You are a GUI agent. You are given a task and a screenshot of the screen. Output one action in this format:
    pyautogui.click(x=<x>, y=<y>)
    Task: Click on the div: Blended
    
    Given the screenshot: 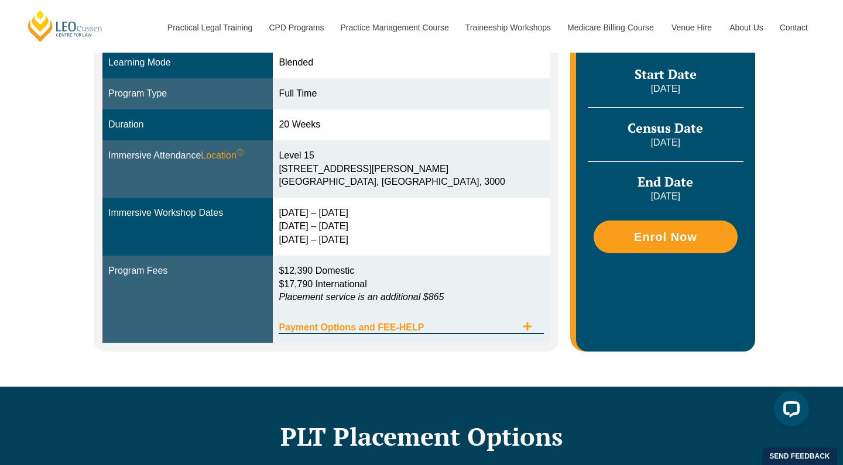 What is the action you would take?
    pyautogui.click(x=411, y=63)
    